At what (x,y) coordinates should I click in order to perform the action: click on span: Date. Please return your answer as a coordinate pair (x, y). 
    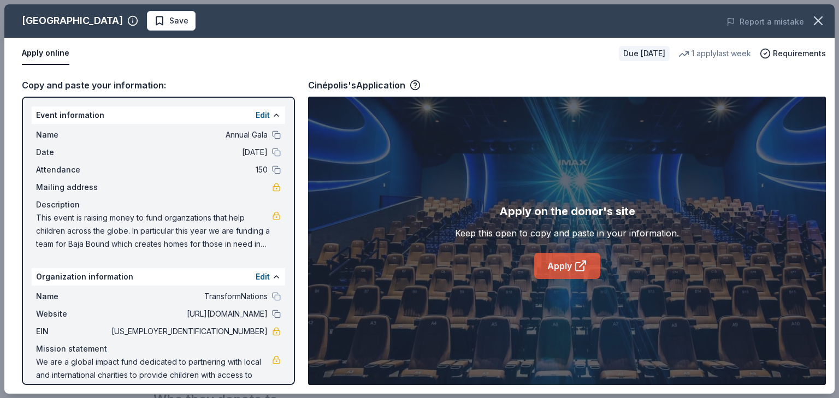
    Looking at the image, I should click on (73, 152).